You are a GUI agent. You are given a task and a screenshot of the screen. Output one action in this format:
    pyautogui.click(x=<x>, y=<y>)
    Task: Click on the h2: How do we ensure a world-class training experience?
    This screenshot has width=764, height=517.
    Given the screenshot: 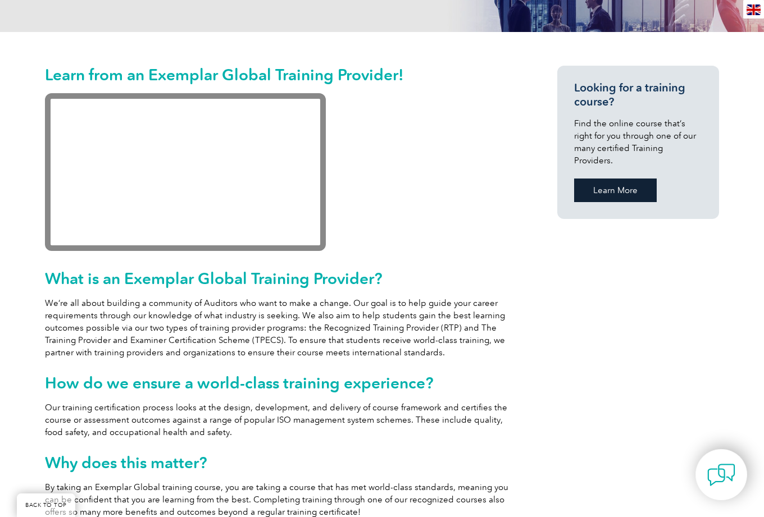 What is the action you would take?
    pyautogui.click(x=281, y=383)
    